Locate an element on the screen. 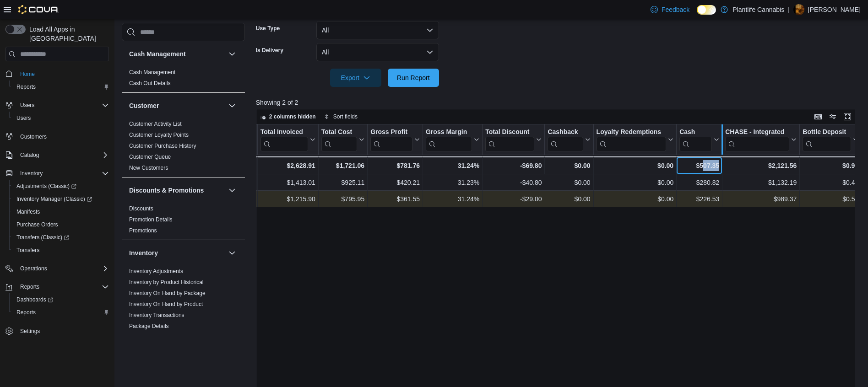  button: Total Cost is located at coordinates (343, 140).